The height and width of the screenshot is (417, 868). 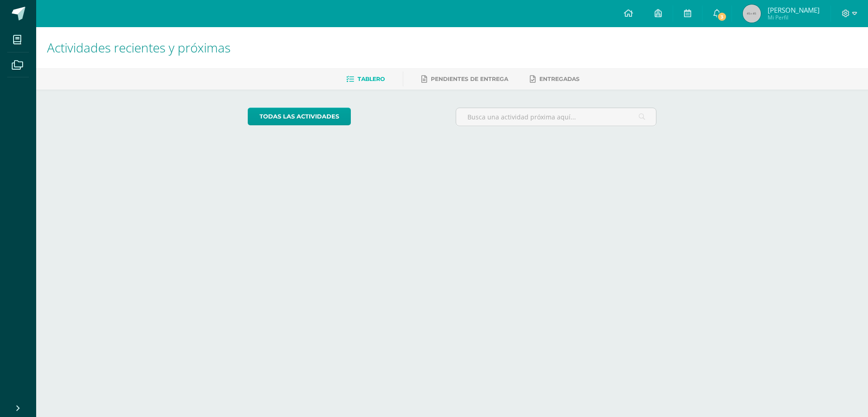 What do you see at coordinates (752, 14) in the screenshot?
I see `img: 45x45` at bounding box center [752, 14].